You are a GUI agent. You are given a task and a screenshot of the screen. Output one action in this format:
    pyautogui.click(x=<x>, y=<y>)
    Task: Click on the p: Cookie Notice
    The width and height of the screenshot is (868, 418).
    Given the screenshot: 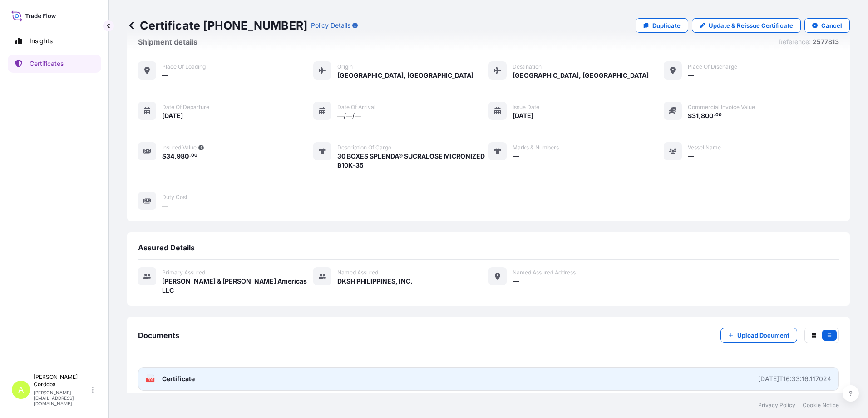 What is the action you would take?
    pyautogui.click(x=820, y=405)
    